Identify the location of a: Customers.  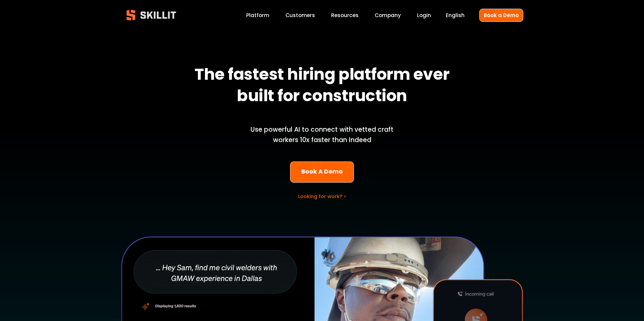
(300, 15).